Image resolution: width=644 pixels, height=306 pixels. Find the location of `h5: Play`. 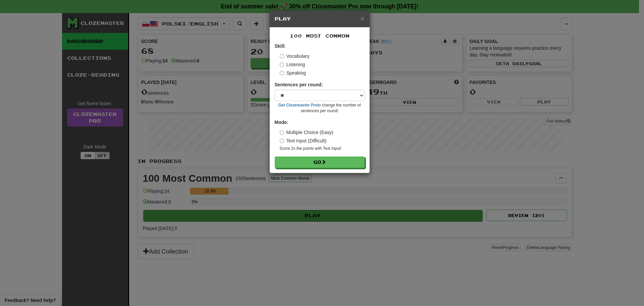

h5: Play is located at coordinates (319, 19).